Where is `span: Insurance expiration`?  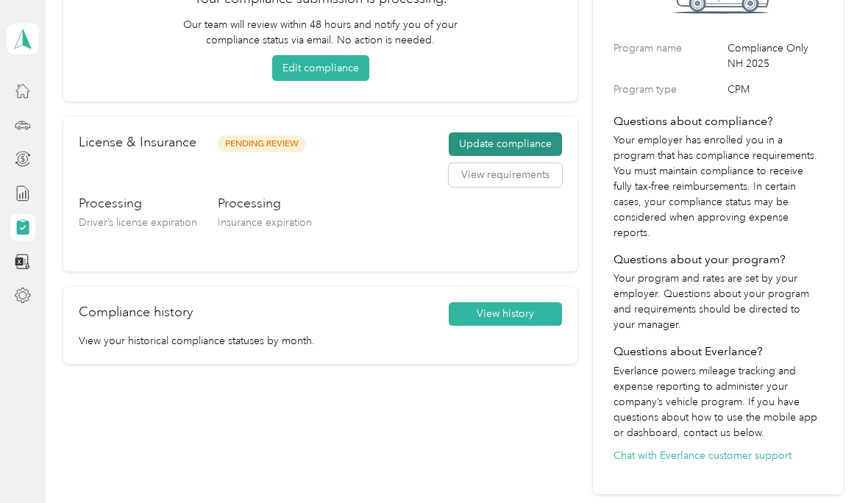 span: Insurance expiration is located at coordinates (265, 222).